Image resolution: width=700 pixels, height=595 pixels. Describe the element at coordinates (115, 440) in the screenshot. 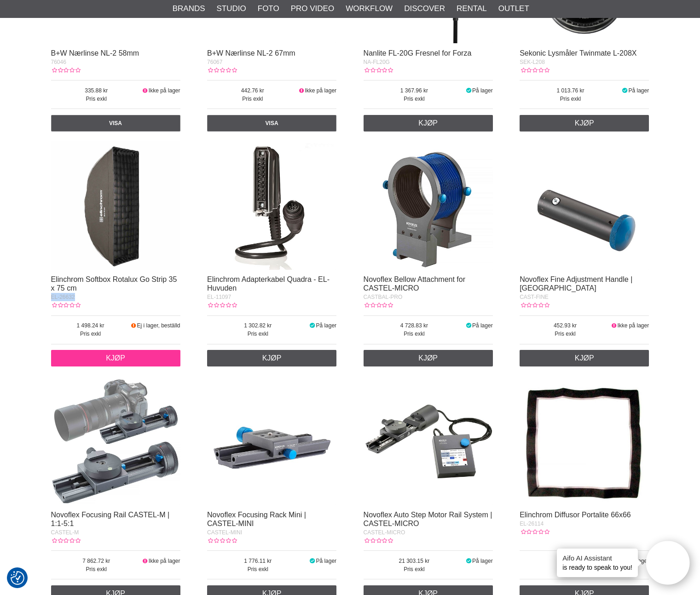

I see `img: Novoflex Focusing Rail CASTEL-M | 1:1-5:1` at that location.